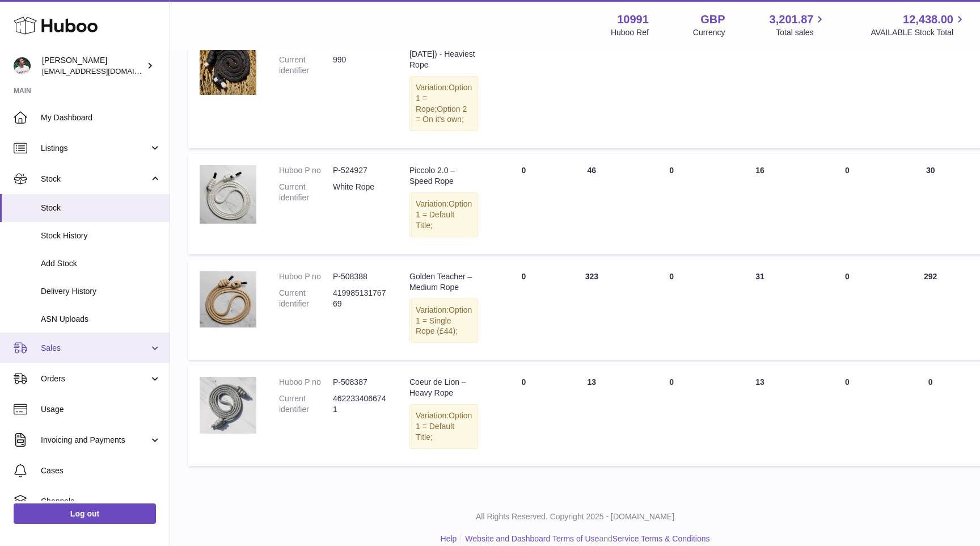 The height and width of the screenshot is (546, 980). Describe the element at coordinates (95, 440) in the screenshot. I see `span: Invoicing and Payments` at that location.